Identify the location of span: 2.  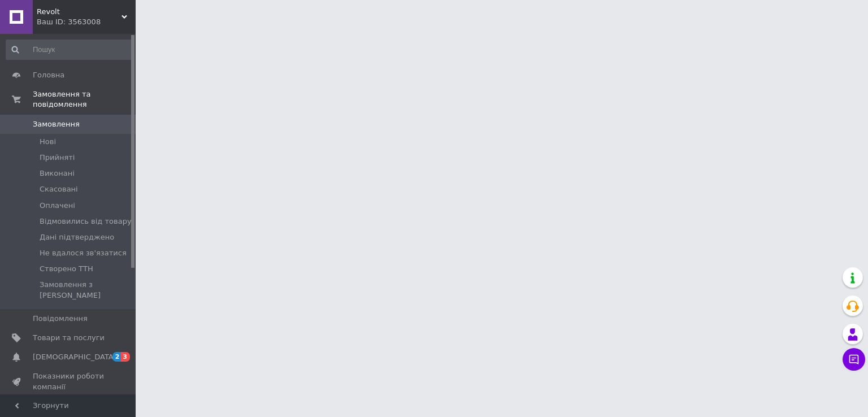
(117, 357).